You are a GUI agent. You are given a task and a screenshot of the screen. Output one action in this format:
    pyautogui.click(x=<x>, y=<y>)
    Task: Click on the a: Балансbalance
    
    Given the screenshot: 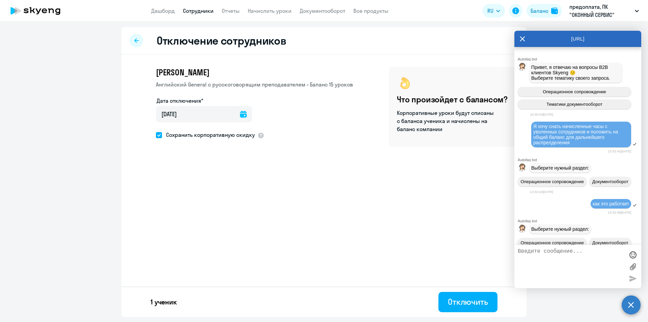 What is the action you would take?
    pyautogui.click(x=544, y=11)
    